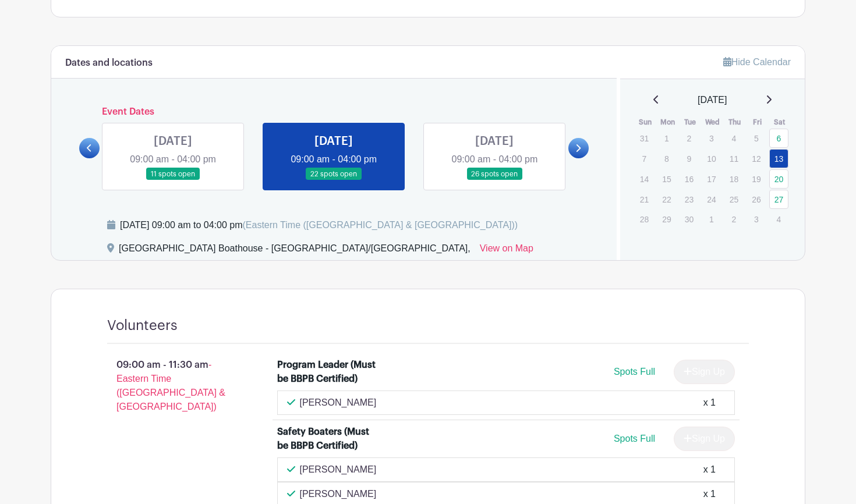 This screenshot has height=504, width=856. What do you see at coordinates (779, 159) in the screenshot?
I see `a: 13` at bounding box center [779, 159].